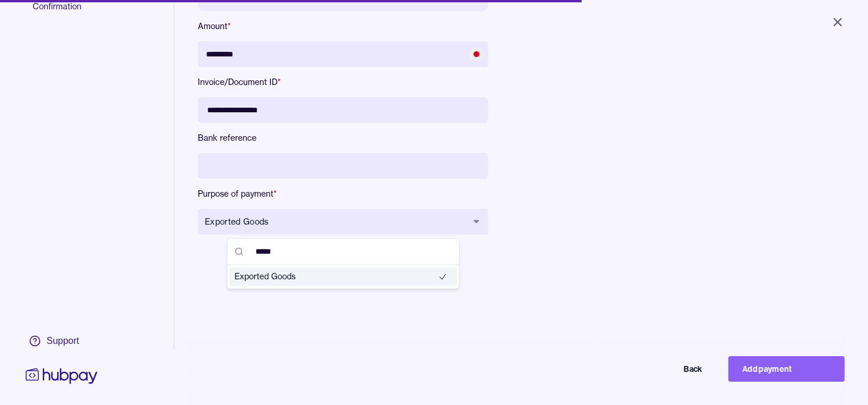 This screenshot has height=405, width=868. What do you see at coordinates (343, 194) in the screenshot?
I see `label: Purpose of payment` at bounding box center [343, 194].